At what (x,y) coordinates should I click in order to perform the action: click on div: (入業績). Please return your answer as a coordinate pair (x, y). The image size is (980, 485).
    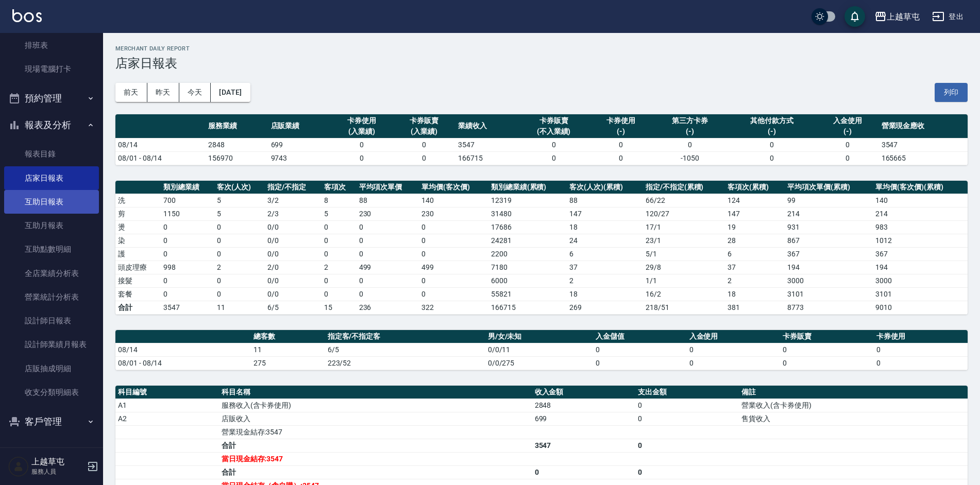
    Looking at the image, I should click on (424, 131).